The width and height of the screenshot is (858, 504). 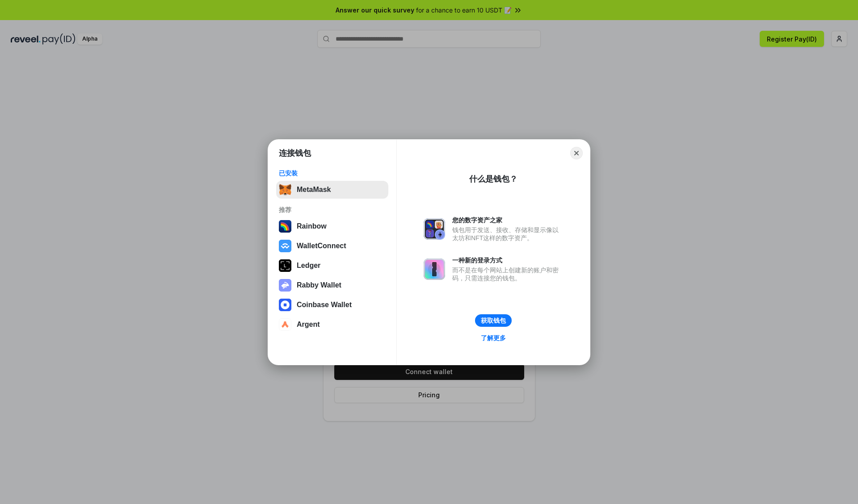 I want to click on div: 而不是在每个网站上创建新的账户和密码，只需连接您的钱包。, so click(x=508, y=274).